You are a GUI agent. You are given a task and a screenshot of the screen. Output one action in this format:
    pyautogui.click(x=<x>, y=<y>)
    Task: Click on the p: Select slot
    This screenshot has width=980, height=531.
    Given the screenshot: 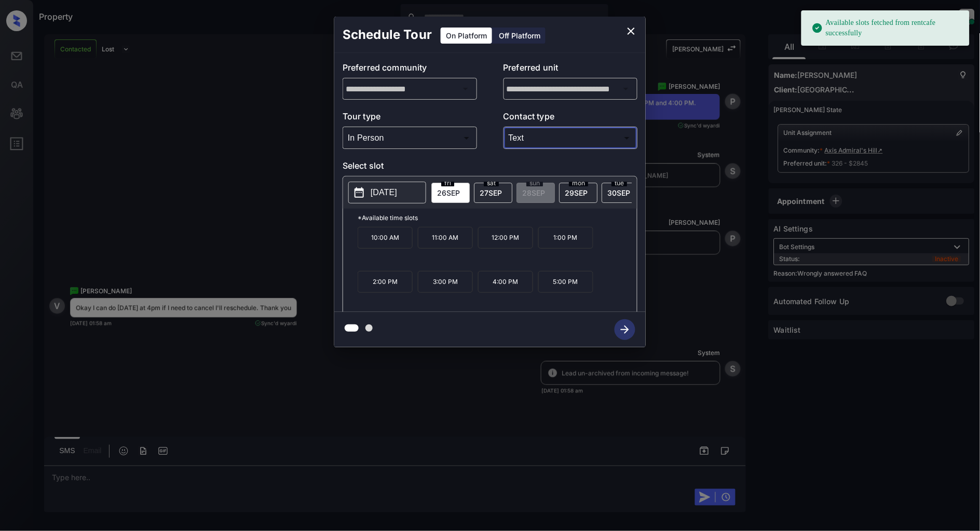 What is the action you would take?
    pyautogui.click(x=490, y=167)
    